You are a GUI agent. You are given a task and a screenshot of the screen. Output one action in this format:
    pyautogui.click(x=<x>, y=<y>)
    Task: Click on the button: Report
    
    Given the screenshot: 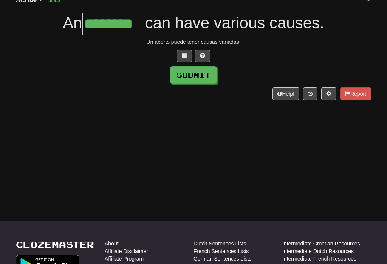 What is the action you would take?
    pyautogui.click(x=356, y=94)
    